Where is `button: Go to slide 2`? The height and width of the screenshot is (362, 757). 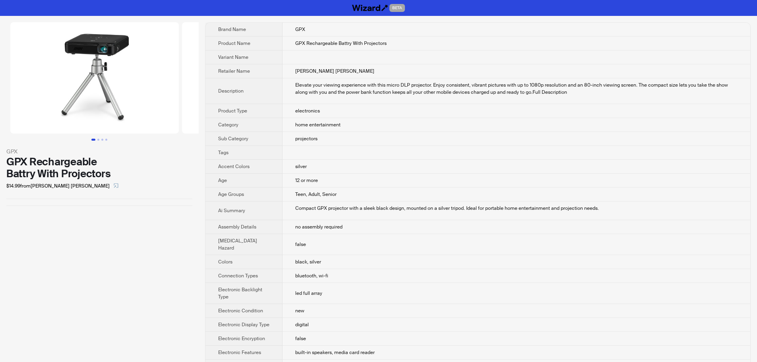 button: Go to slide 2 is located at coordinates (98, 140).